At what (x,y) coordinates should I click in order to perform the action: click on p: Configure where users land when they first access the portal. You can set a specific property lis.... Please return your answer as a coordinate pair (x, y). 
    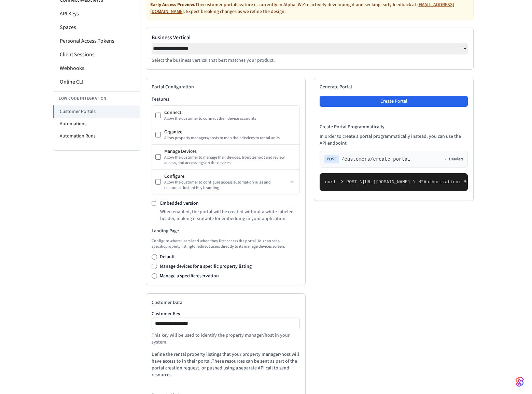
    Looking at the image, I should click on (226, 244).